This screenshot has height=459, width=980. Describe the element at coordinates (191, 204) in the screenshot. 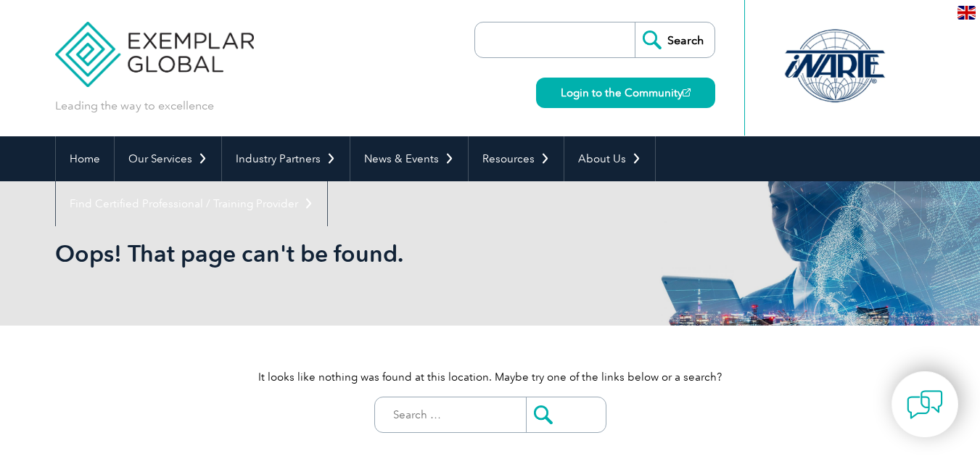

I see `a: Find Certified Professional / Training Provider` at that location.